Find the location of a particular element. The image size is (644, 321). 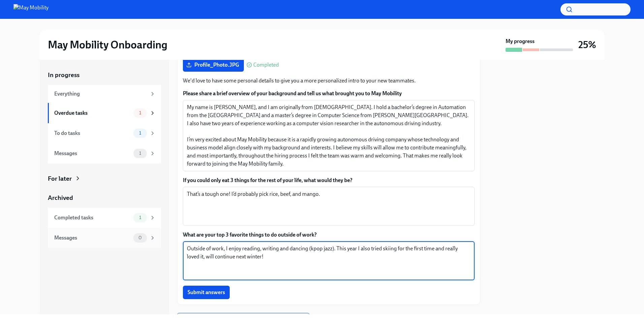

div: Overdue tasks is located at coordinates (92, 113).